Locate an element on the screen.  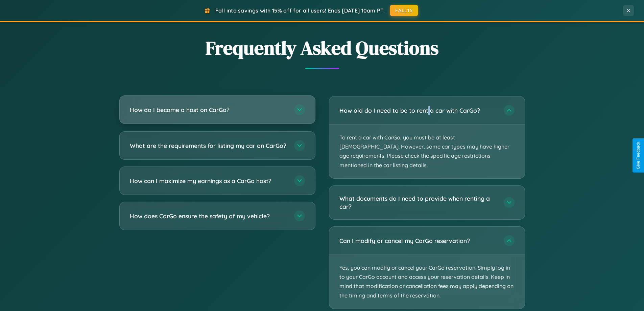
h3: How can I maximize my earnings as a CarGo host? is located at coordinates (209, 180).